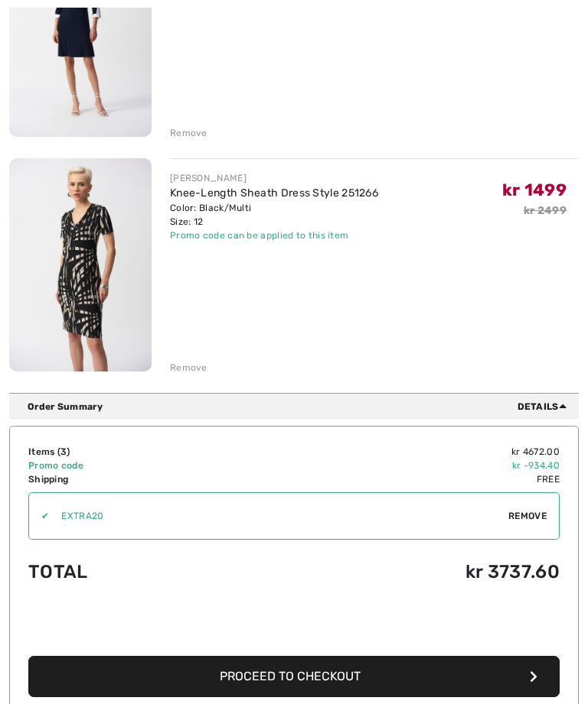 This screenshot has width=588, height=704. I want to click on td: Promo code, so click(130, 466).